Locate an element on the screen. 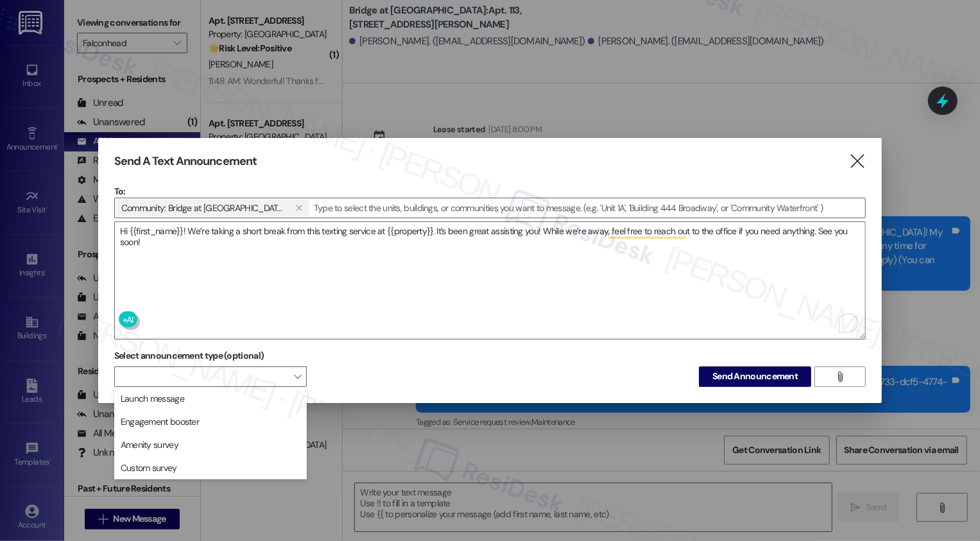  span: Launch message is located at coordinates (152, 399).